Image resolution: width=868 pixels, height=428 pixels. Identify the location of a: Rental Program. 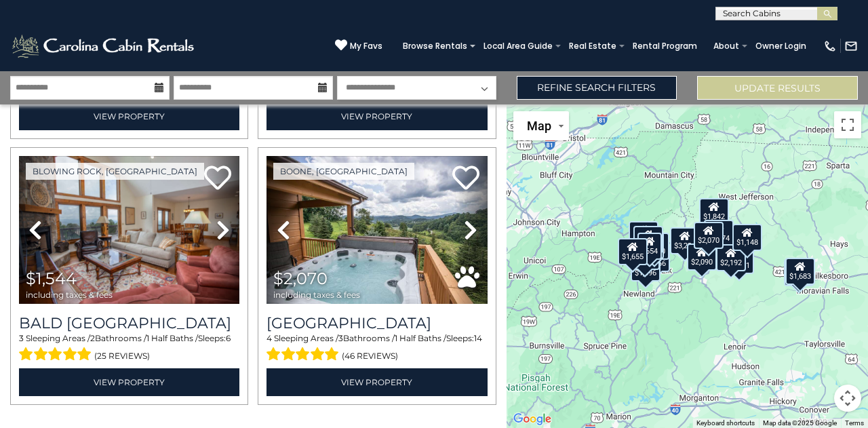
(664, 46).